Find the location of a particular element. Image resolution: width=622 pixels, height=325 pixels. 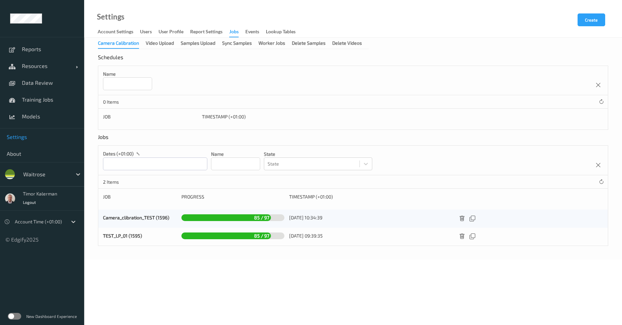

div: Video Upload is located at coordinates (160, 44).